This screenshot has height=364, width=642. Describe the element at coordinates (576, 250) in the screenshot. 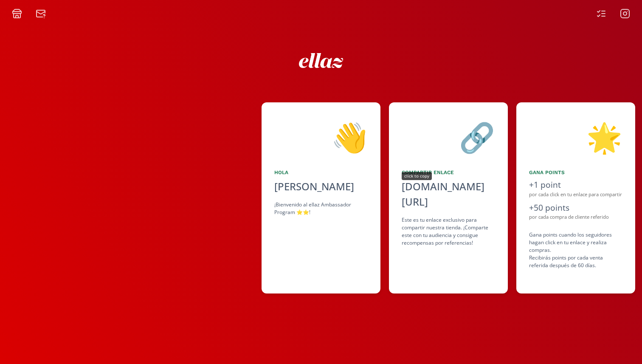

I see `div: Gana points cuando los seguidores hagan click en tu enlace y realiza compras . Recibirás points p...` at that location.